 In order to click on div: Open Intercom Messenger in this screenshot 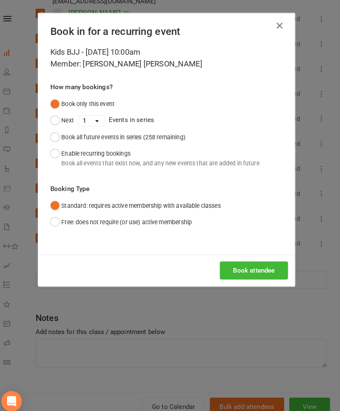, I will do `click(18, 392)`.